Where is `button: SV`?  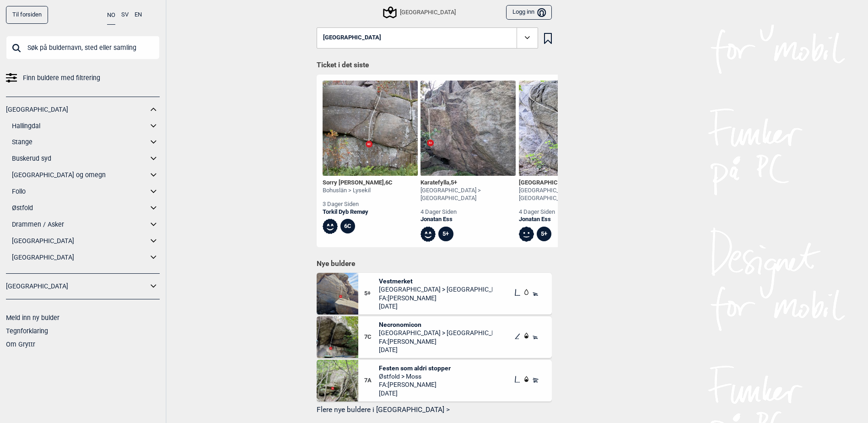 button: SV is located at coordinates (125, 15).